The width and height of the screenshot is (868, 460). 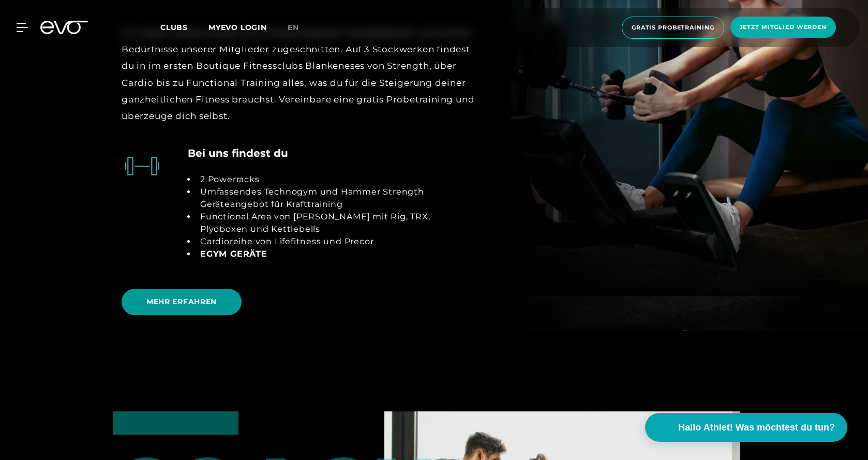 I want to click on li: Umfassendes Technogym und Hammer Strength Geräteangebot für Krafttraining, so click(x=337, y=198).